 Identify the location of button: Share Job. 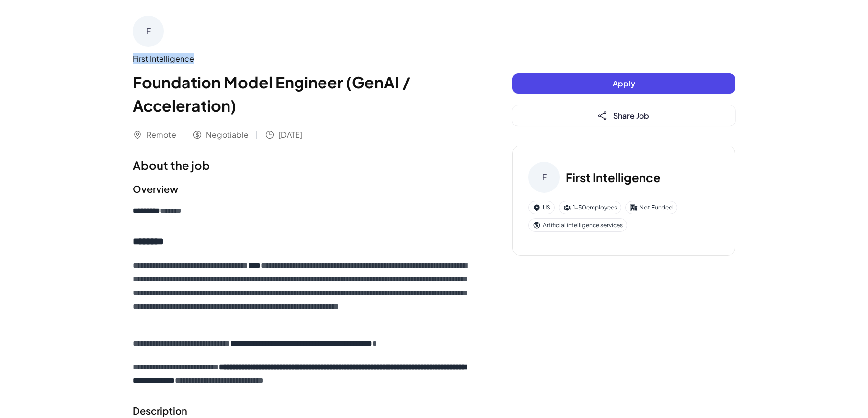
(624, 116).